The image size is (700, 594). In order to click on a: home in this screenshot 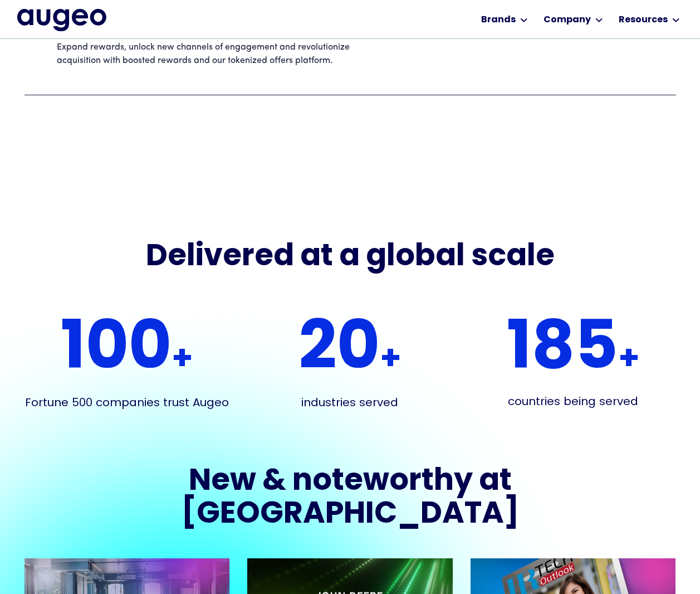, I will do `click(62, 20)`.